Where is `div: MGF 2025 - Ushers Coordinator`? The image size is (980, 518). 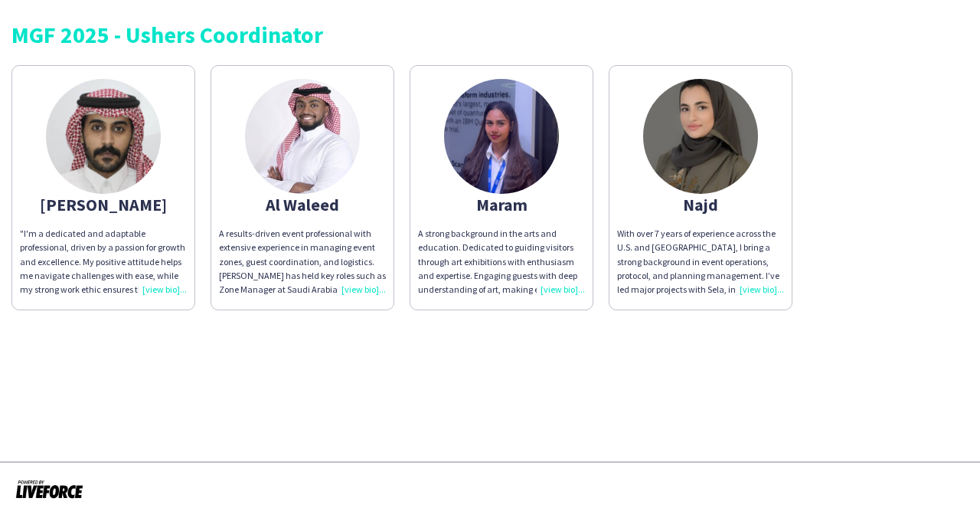 div: MGF 2025 - Ushers Coordinator is located at coordinates (490, 35).